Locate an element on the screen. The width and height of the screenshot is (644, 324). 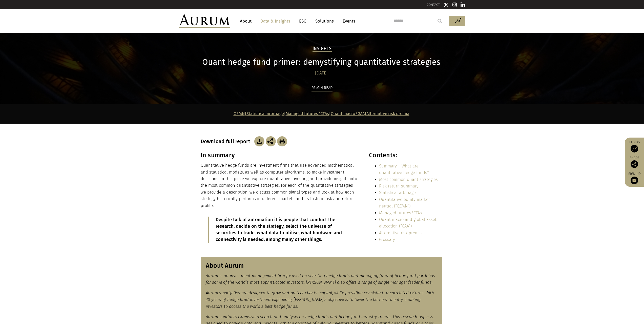
h1: Quant hedge fund primer: demystifying quantitative strategies is located at coordinates (321, 62).